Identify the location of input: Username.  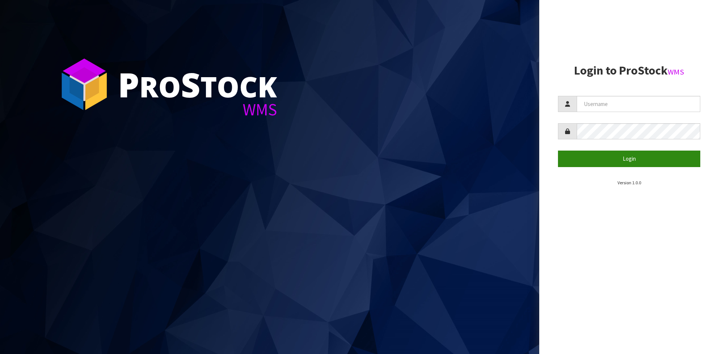
(639, 104).